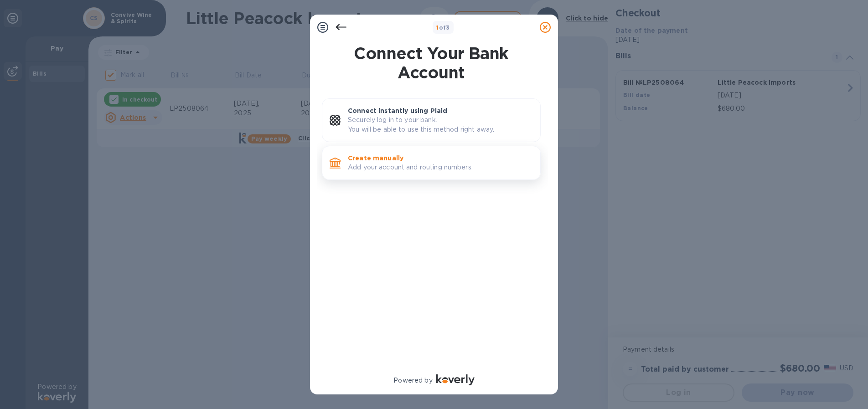 This screenshot has height=409, width=868. I want to click on span: 1, so click(437, 28).